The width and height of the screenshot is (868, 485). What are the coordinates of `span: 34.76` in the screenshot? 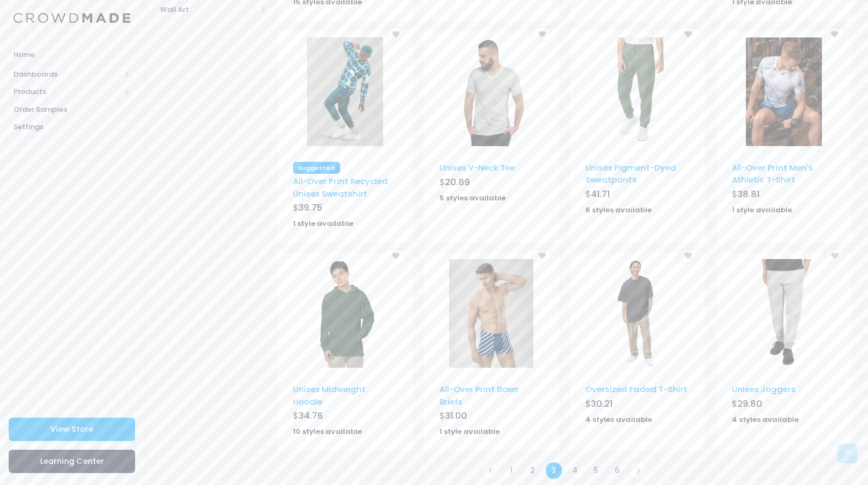 It's located at (310, 415).